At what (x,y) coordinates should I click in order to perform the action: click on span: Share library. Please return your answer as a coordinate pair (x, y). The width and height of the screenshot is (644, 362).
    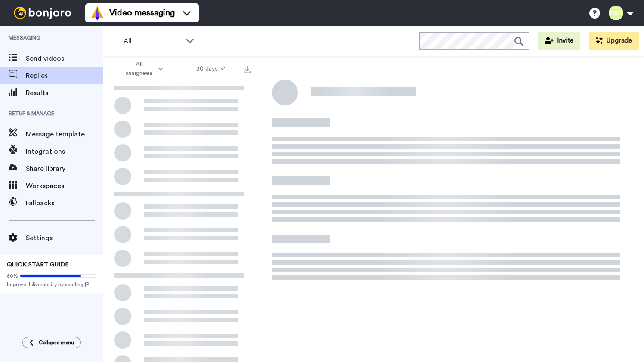
    Looking at the image, I should click on (65, 169).